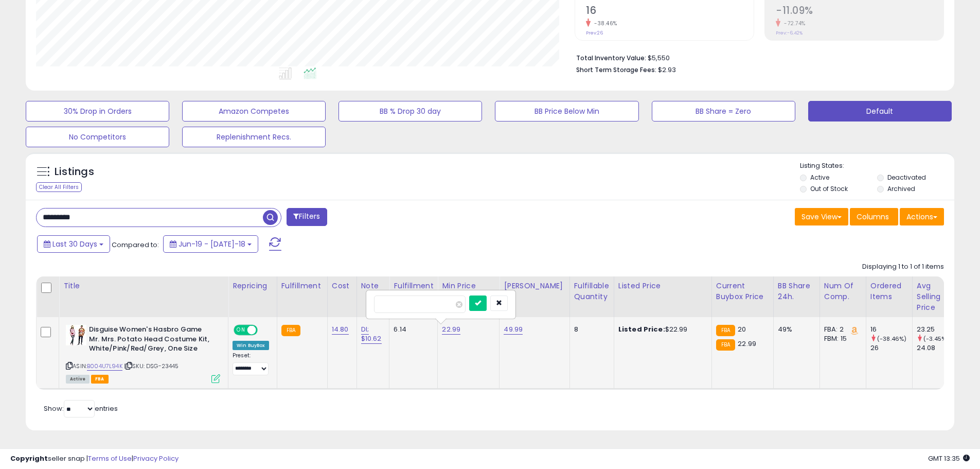 This screenshot has height=469, width=980. I want to click on small: -38.46%, so click(604, 23).